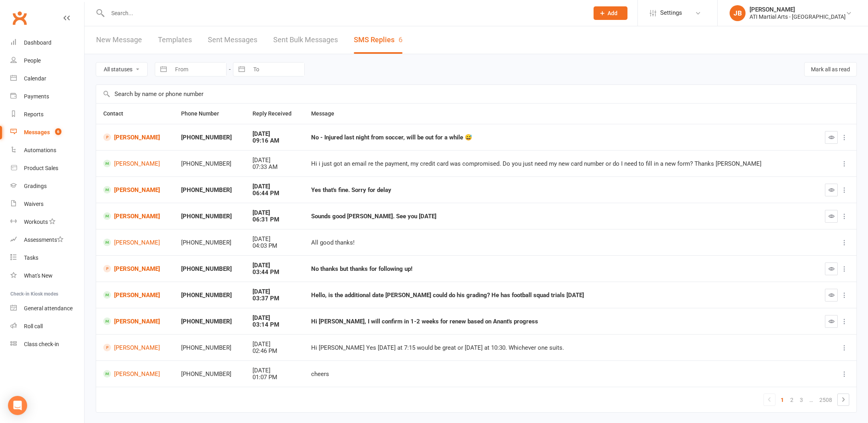 The width and height of the screenshot is (868, 423). What do you see at coordinates (274, 272) in the screenshot?
I see `div: 03:44 PM` at bounding box center [274, 272].